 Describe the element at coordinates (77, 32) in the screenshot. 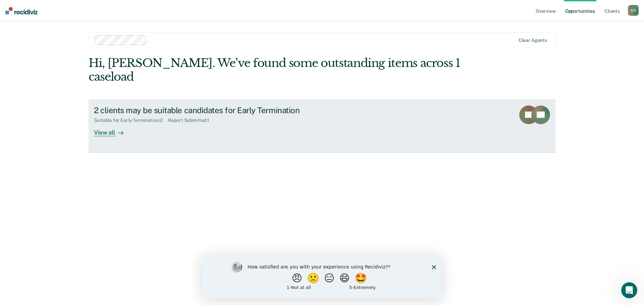

I see `div: 1 - Not at all` at that location.